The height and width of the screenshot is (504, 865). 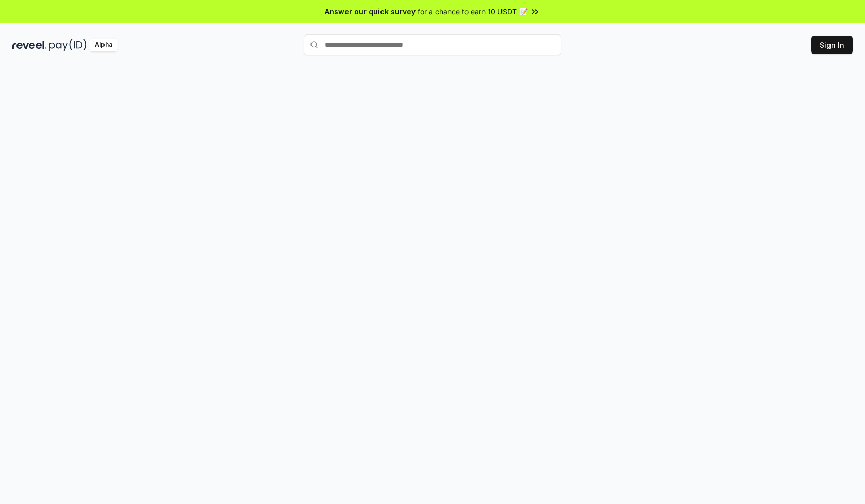 I want to click on span: Answer our quick survey, so click(x=370, y=11).